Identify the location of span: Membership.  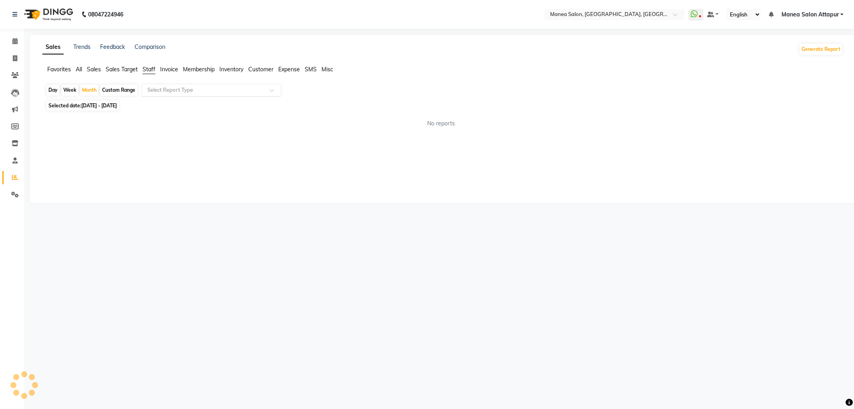
(198, 69).